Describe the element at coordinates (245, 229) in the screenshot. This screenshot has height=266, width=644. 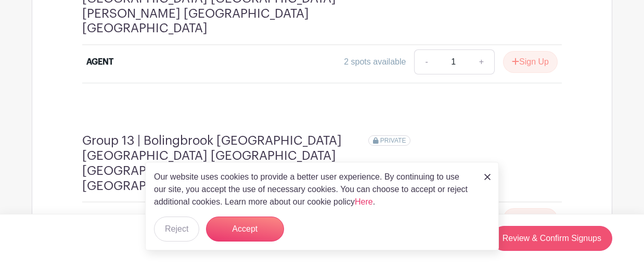
I see `button: Accept` at that location.